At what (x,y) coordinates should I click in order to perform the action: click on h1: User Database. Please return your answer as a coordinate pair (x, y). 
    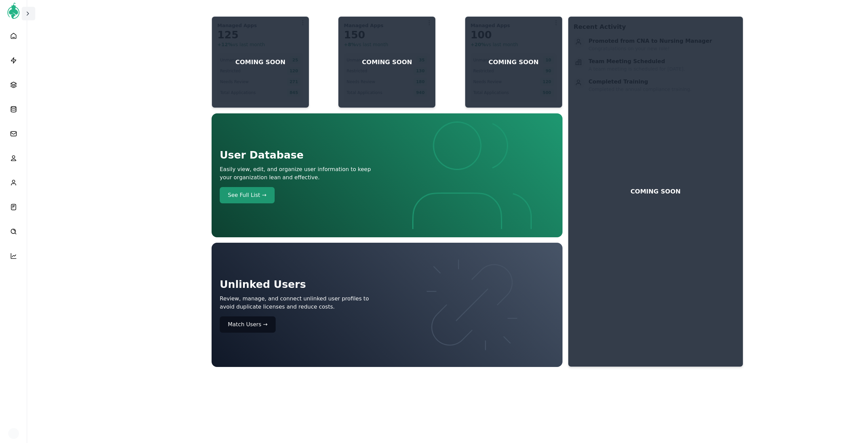
    Looking at the image, I should click on (302, 155).